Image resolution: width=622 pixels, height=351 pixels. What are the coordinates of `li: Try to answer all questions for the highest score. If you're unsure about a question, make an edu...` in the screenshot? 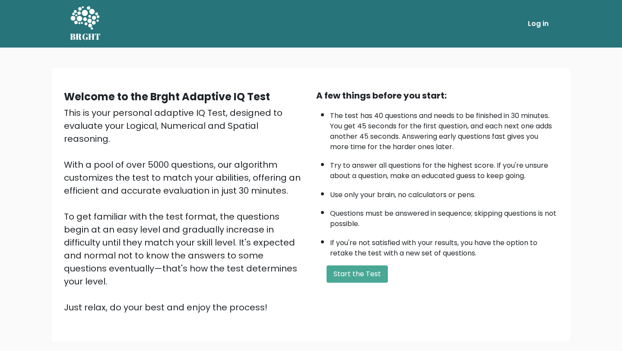 It's located at (444, 168).